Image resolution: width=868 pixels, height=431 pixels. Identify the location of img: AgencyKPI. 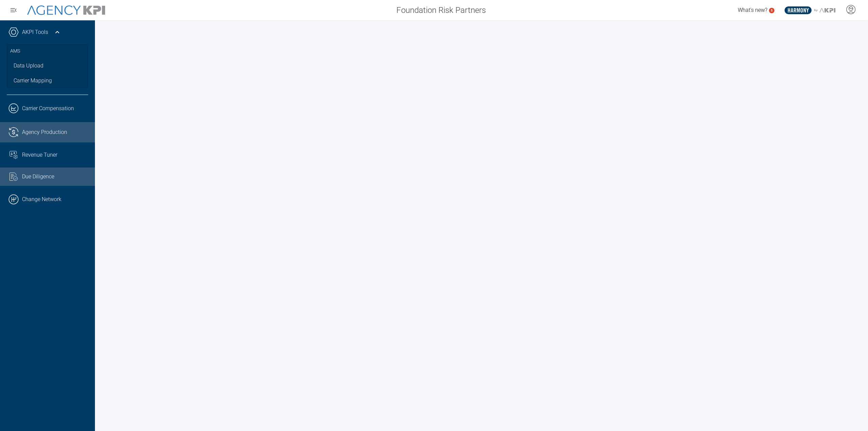
(66, 10).